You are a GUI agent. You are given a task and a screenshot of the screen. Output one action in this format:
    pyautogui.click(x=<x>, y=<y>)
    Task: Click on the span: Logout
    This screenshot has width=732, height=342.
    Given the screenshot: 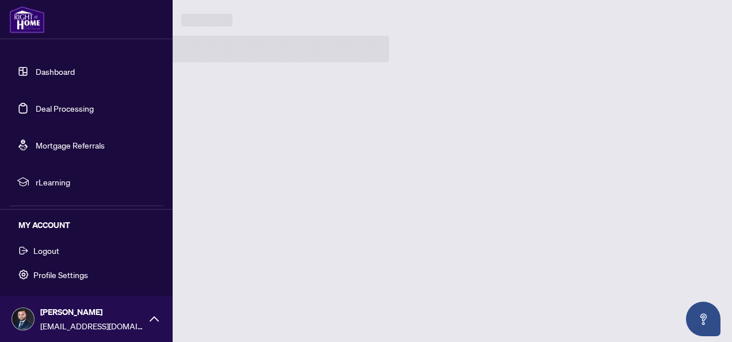 What is the action you would take?
    pyautogui.click(x=46, y=250)
    